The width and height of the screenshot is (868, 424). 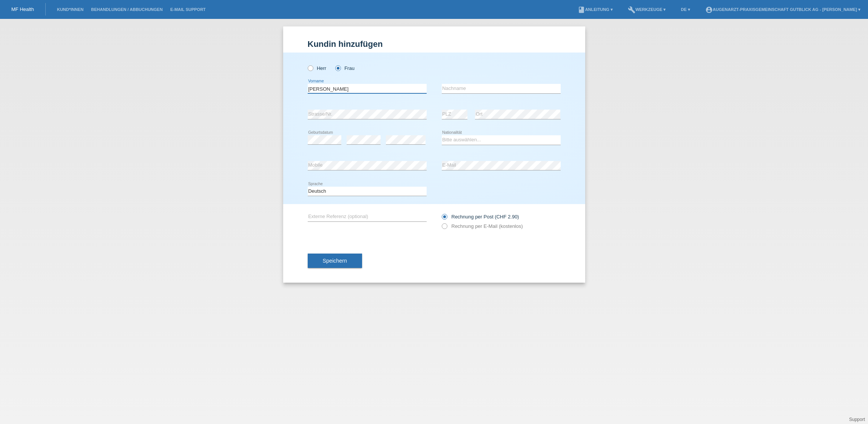 I want to click on a: E-Mail Support, so click(x=188, y=9).